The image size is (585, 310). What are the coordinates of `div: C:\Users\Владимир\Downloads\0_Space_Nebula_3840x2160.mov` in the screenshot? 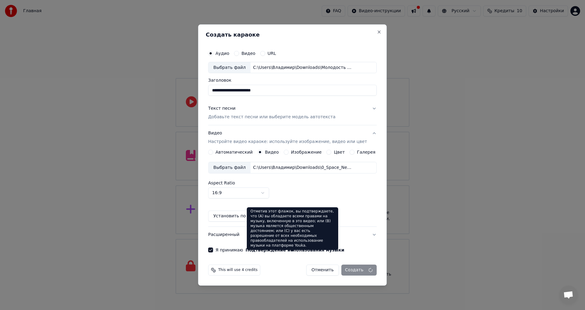 It's located at (302, 168).